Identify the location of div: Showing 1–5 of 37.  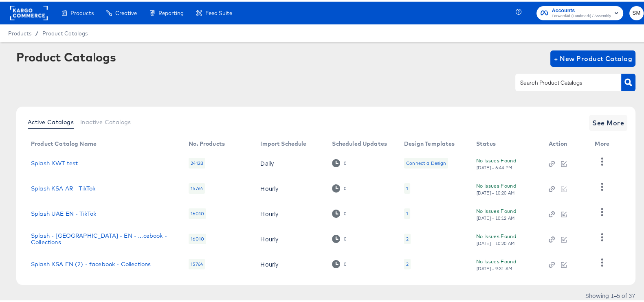
(610, 294).